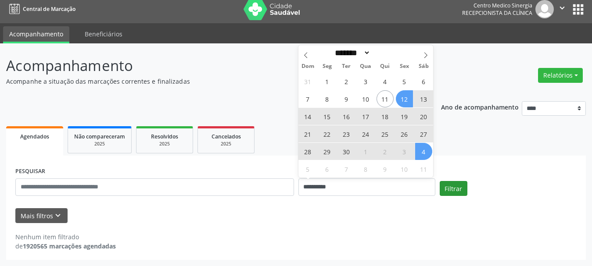  Describe the element at coordinates (404, 99) in the screenshot. I see `span: Setembro 12, 2025` at that location.